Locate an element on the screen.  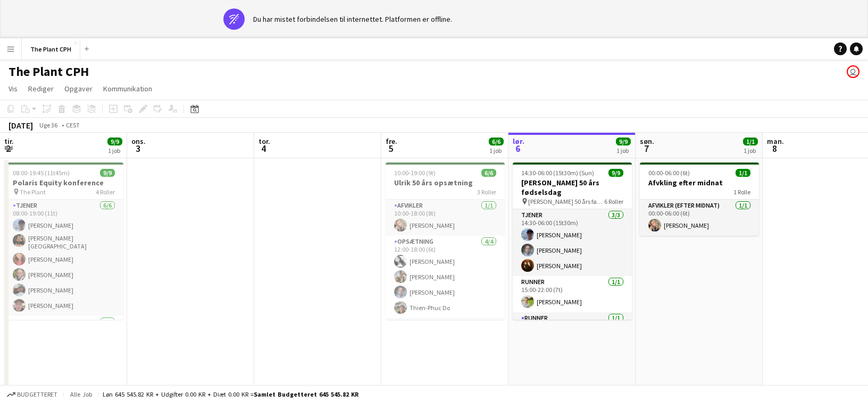
a: Opgaver is located at coordinates (78, 89).